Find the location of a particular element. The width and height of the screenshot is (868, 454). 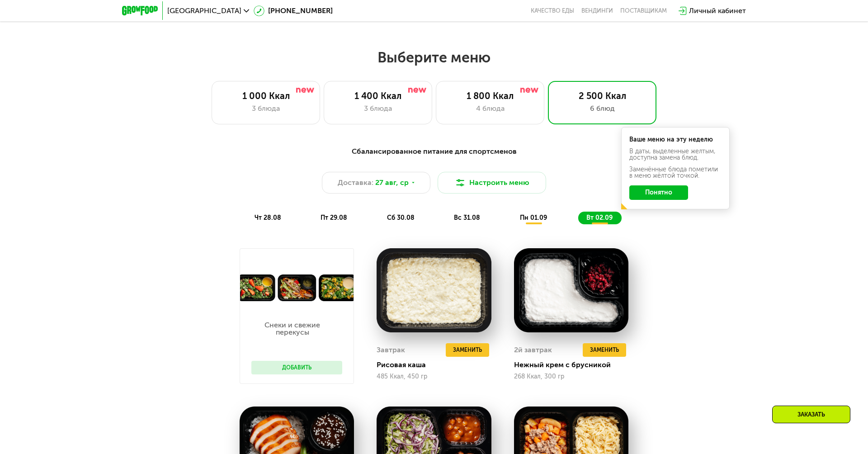

div: 268 Ккал, 300 гр is located at coordinates (571, 376).